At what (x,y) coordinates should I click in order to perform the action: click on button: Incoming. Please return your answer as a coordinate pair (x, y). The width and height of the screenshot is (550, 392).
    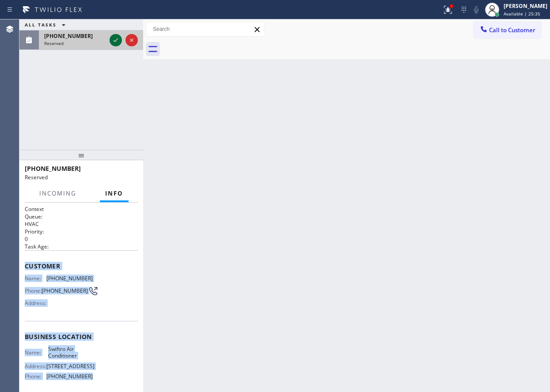
    Looking at the image, I should click on (58, 193).